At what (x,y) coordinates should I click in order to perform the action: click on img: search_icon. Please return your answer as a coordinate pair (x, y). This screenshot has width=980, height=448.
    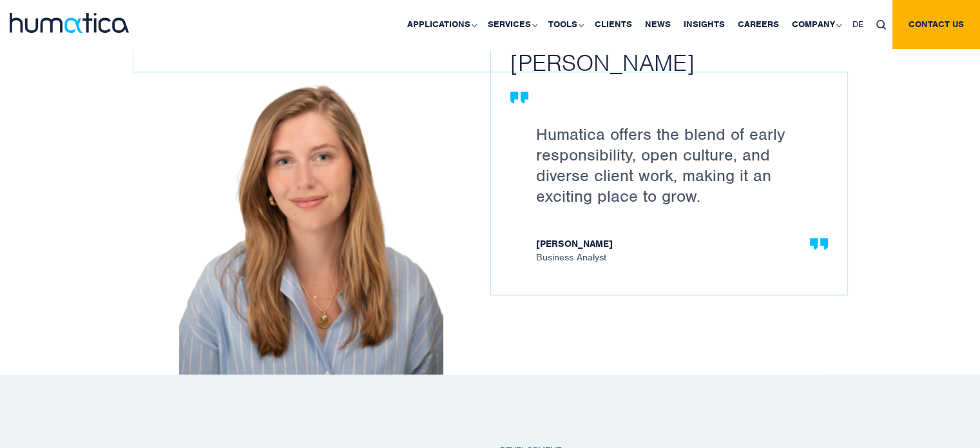
    Looking at the image, I should click on (881, 24).